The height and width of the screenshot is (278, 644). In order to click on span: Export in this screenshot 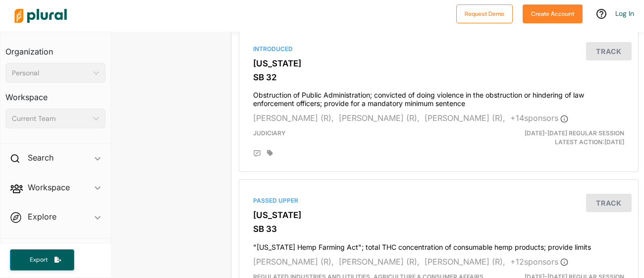, I will do `click(39, 260)`.